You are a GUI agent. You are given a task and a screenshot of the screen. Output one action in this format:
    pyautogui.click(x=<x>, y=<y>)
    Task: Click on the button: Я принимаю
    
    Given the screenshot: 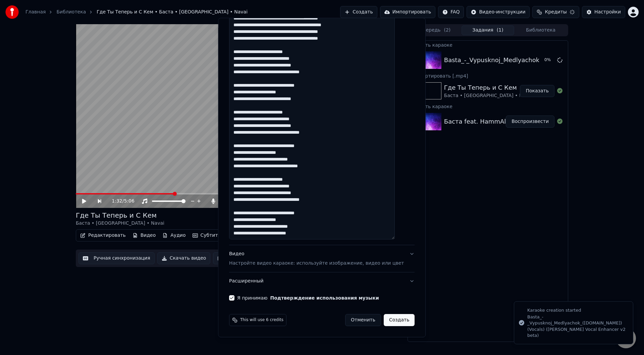 What is the action you would take?
    pyautogui.click(x=325, y=298)
    